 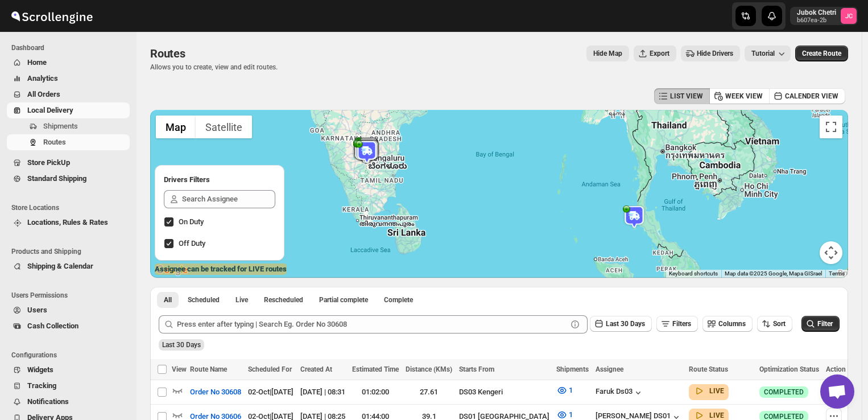 What do you see at coordinates (168, 300) in the screenshot?
I see `button: All routes` at bounding box center [168, 300].